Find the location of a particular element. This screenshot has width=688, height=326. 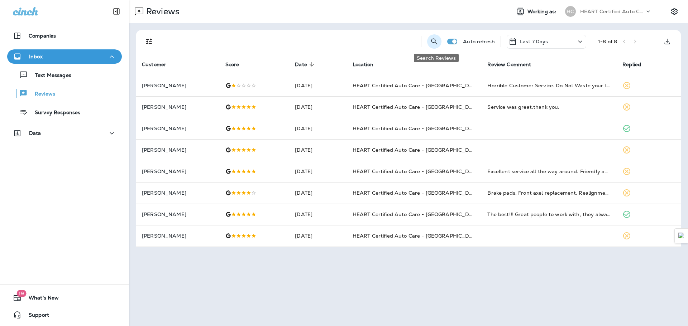

button: Search Reviews is located at coordinates (434, 42).